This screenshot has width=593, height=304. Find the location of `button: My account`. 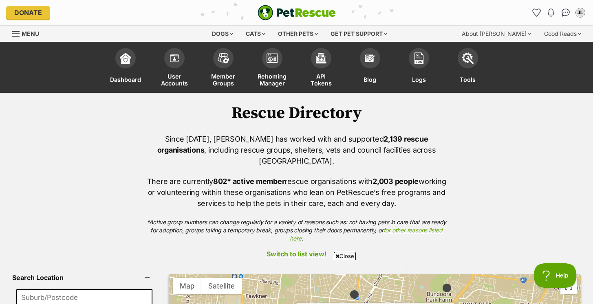

button: My account is located at coordinates (580, 13).